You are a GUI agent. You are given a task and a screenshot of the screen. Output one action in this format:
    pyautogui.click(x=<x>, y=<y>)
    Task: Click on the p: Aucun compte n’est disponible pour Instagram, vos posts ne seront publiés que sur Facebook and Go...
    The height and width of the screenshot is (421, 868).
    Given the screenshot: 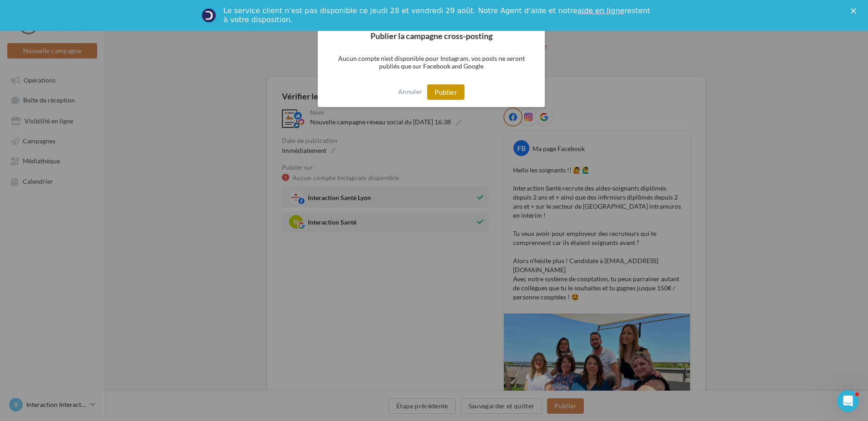 What is the action you would take?
    pyautogui.click(x=432, y=62)
    